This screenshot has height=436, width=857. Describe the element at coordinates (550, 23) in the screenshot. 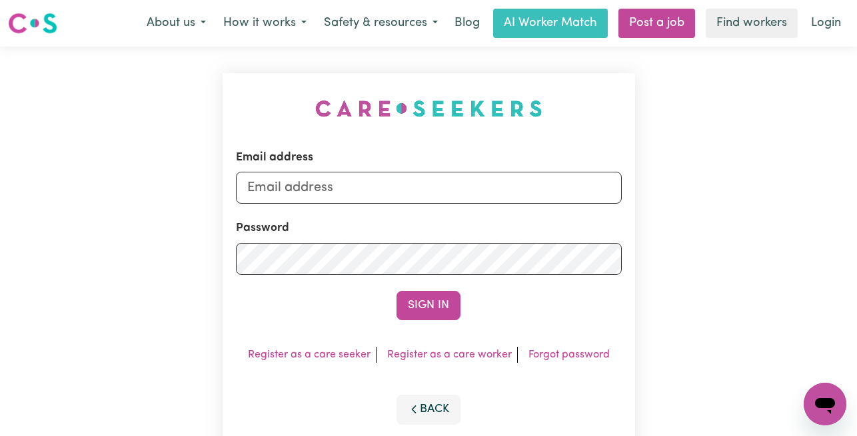

I see `a: AI Worker Match` at that location.